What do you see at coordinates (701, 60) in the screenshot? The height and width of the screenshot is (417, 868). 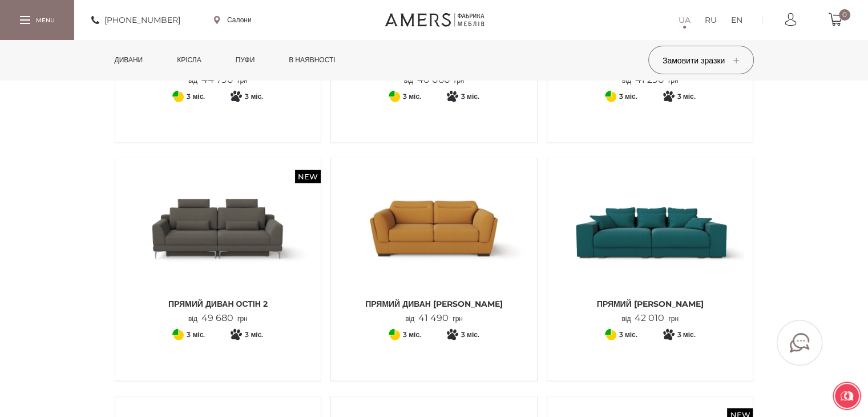 I see `span: Замовити зразки` at bounding box center [701, 60].